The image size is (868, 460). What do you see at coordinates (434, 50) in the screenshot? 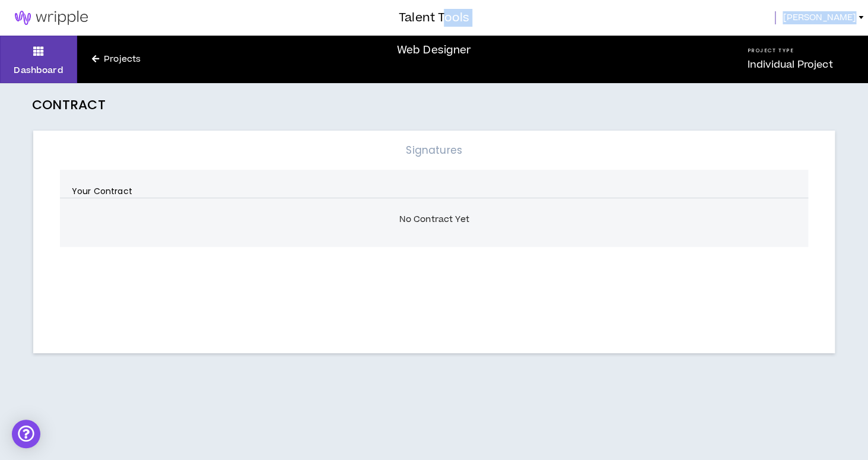
I see `div: Web Designer` at bounding box center [434, 50].